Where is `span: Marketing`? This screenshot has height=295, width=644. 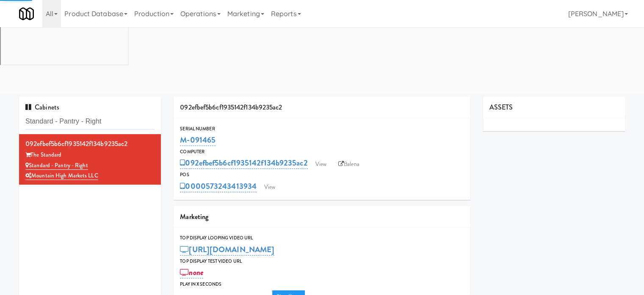 span: Marketing is located at coordinates (194, 216).